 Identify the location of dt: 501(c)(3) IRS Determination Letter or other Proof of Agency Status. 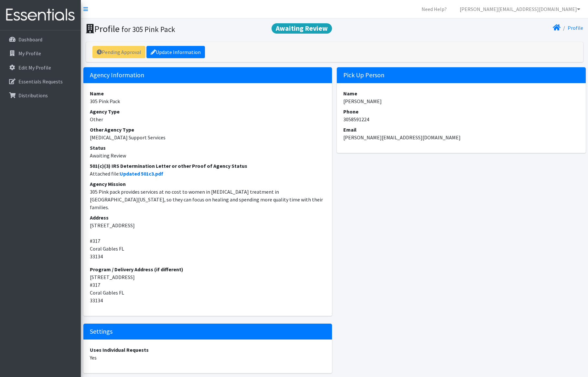
(208, 166).